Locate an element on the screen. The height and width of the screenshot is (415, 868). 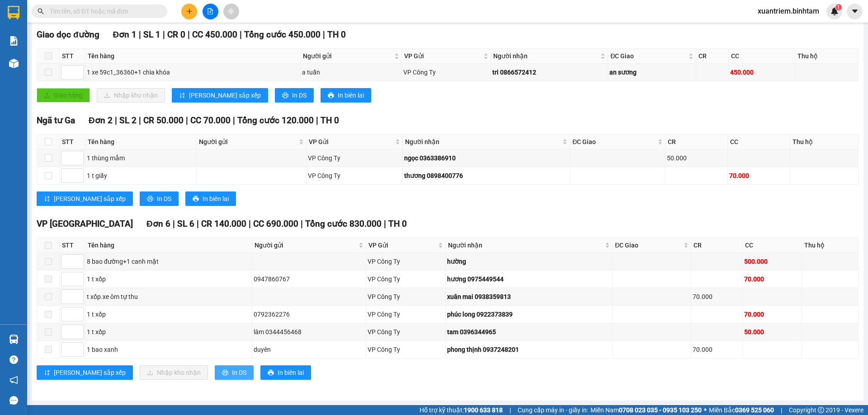
strong: 0369 525 060 is located at coordinates (754, 410).